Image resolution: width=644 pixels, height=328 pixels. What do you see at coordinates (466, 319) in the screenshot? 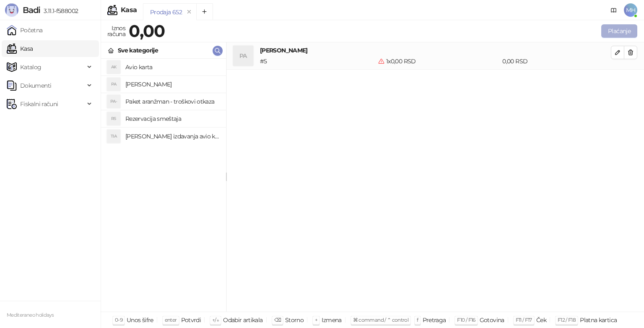
I see `span: F10 / F16` at bounding box center [466, 319].